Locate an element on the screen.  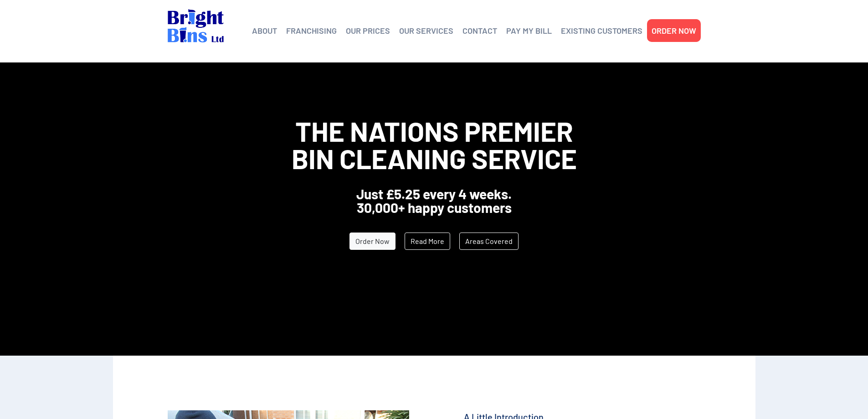
a: FRANCHISING is located at coordinates (311, 30).